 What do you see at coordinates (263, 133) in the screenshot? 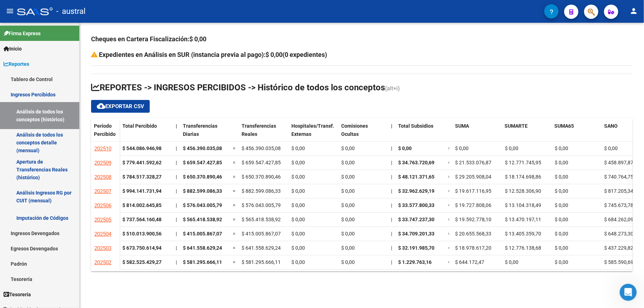
I see `datatable-header-cell: Transferencias Reales` at bounding box center [263, 133].